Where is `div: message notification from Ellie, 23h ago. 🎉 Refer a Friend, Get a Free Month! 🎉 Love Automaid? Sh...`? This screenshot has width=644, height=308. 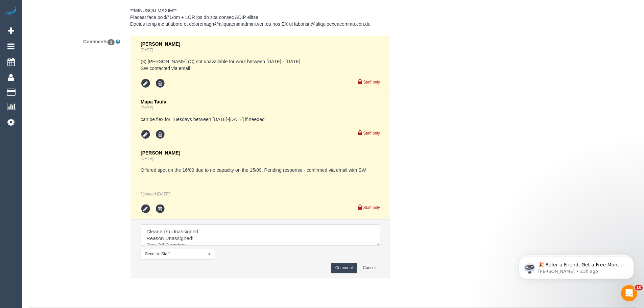 div: message notification from Ellie, 23h ago. 🎉 Refer a Friend, Get a Free Month! 🎉 Love Automaid? Sh... is located at coordinates (68, 25).